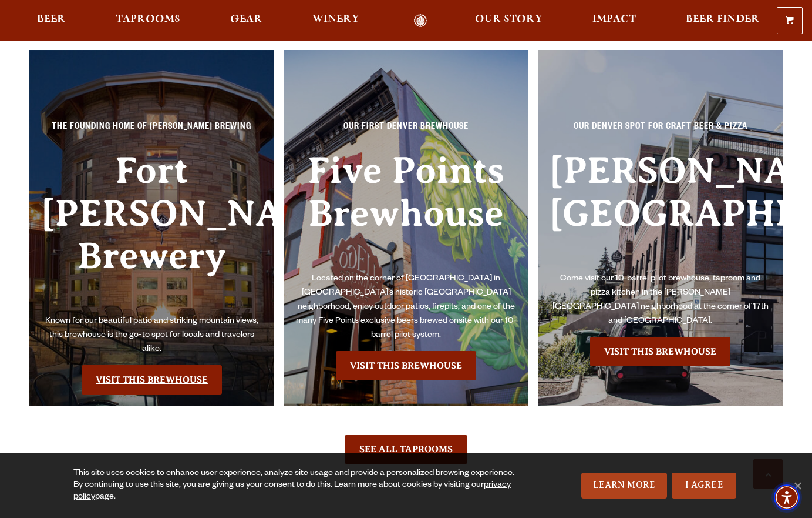 Image resolution: width=812 pixels, height=518 pixels. I want to click on a: Gear, so click(246, 21).